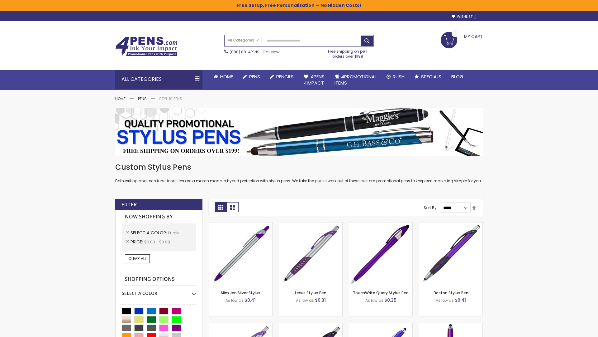  Describe the element at coordinates (314, 79) in the screenshot. I see `span: 4Pens 4impact` at that location.